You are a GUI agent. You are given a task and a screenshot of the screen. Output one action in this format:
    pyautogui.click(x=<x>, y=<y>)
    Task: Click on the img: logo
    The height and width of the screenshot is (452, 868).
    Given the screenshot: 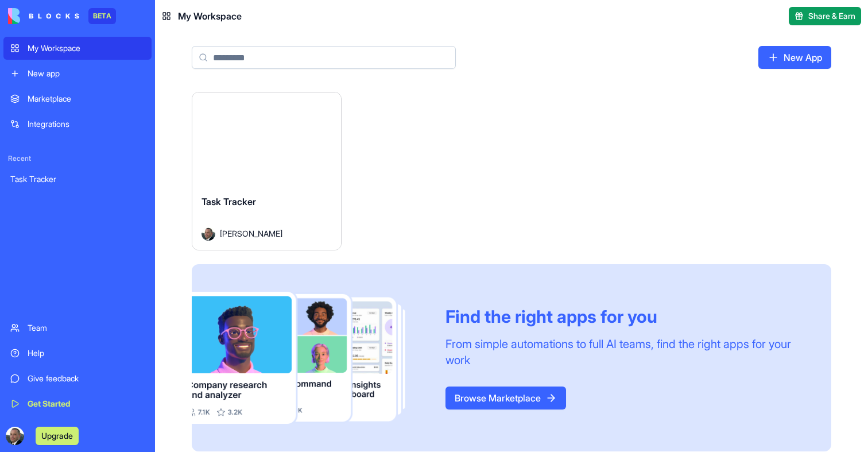 What is the action you would take?
    pyautogui.click(x=44, y=16)
    